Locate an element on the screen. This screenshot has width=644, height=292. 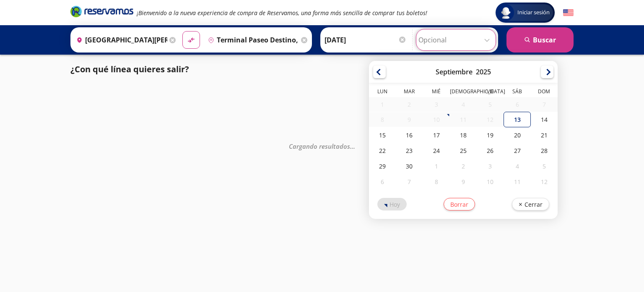
div: 11-Sep-25 is located at coordinates (463, 119).